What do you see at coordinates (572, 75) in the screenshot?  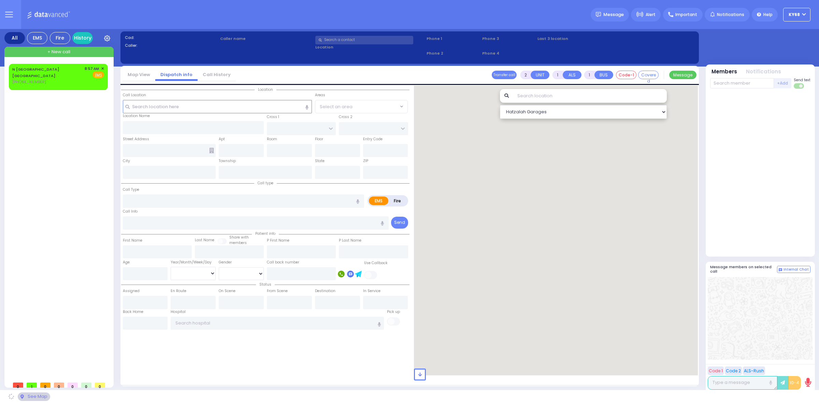 I see `button: ALS` at bounding box center [572, 75].